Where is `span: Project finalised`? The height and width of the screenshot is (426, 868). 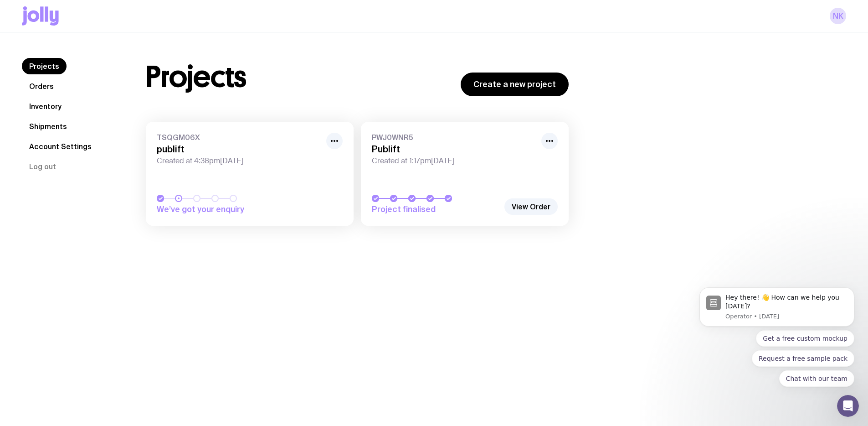 span: Project finalised is located at coordinates (436, 209).